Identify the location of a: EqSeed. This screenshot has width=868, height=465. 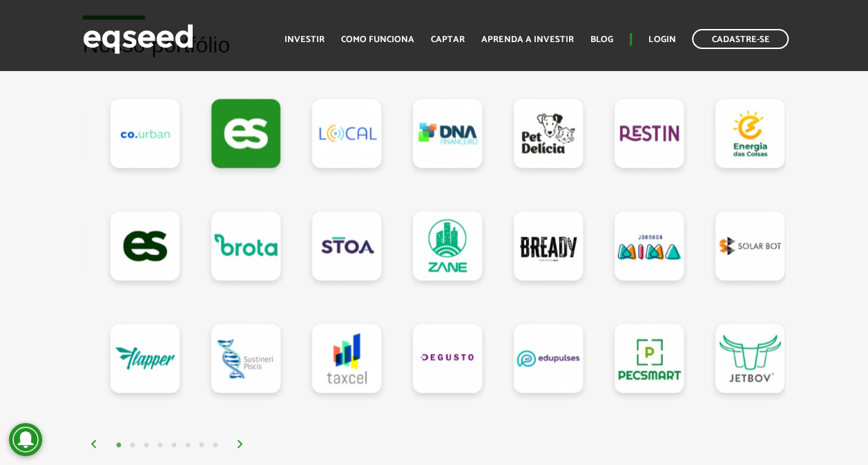
(145, 245).